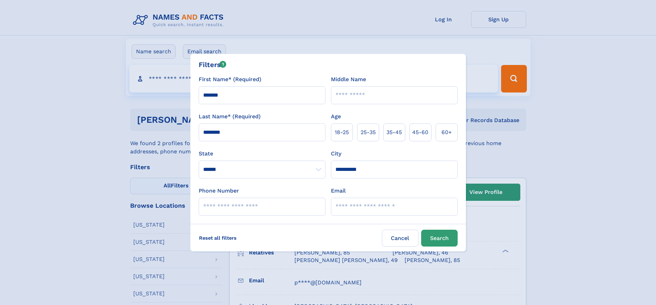  Describe the element at coordinates (218, 238) in the screenshot. I see `label: Reset all filters` at that location.